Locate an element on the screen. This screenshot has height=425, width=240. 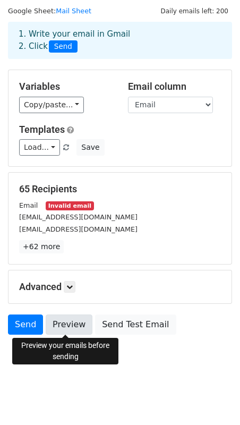
a: Templates is located at coordinates (42, 129).